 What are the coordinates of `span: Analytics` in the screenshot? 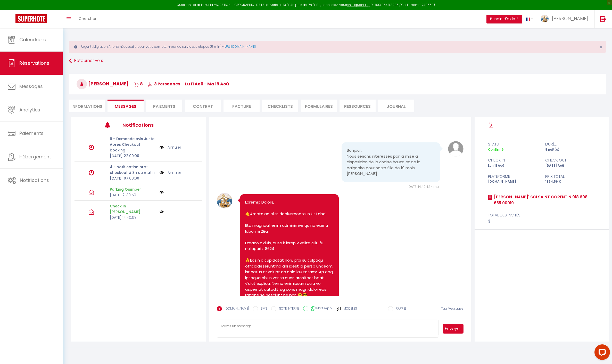 It's located at (30, 110).